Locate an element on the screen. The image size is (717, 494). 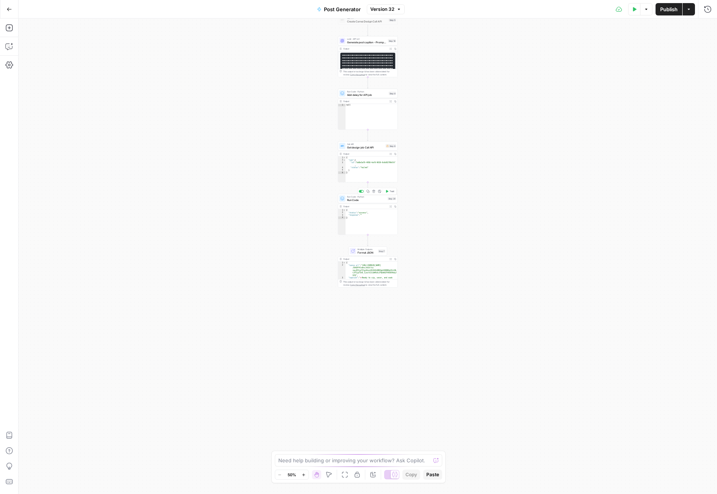
div: Step 18 is located at coordinates (392, 41).